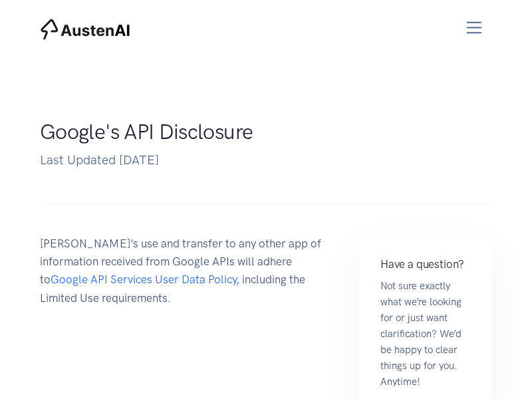 This screenshot has height=399, width=532. Describe the element at coordinates (253, 131) in the screenshot. I see `h1: Google's API Disclosure` at that location.